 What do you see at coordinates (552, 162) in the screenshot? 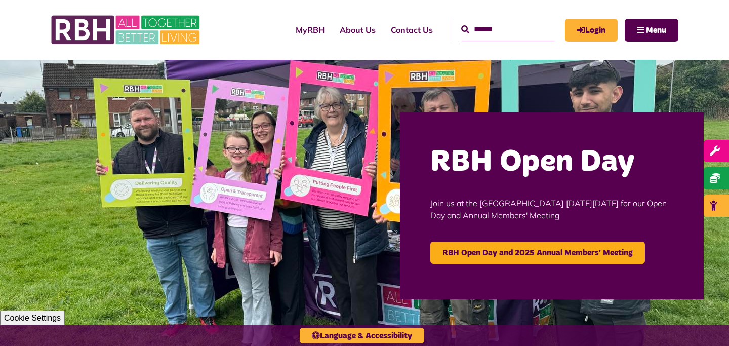
I see `h2: RBH Open Day` at bounding box center [552, 162].